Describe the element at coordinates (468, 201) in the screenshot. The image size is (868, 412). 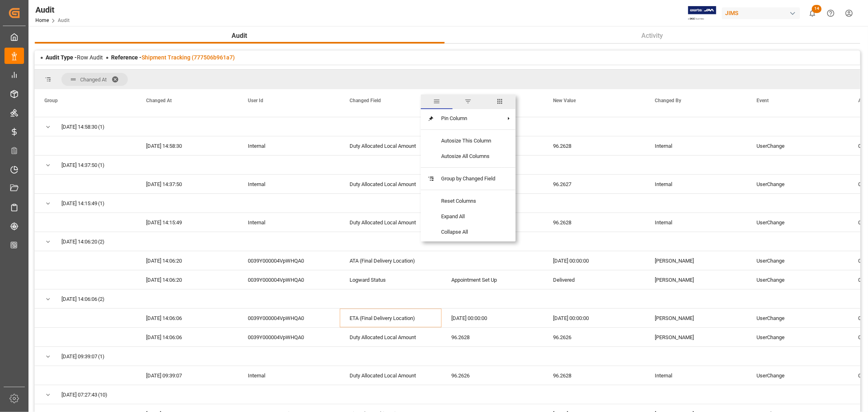
I see `span: Reset Columns` at that location.